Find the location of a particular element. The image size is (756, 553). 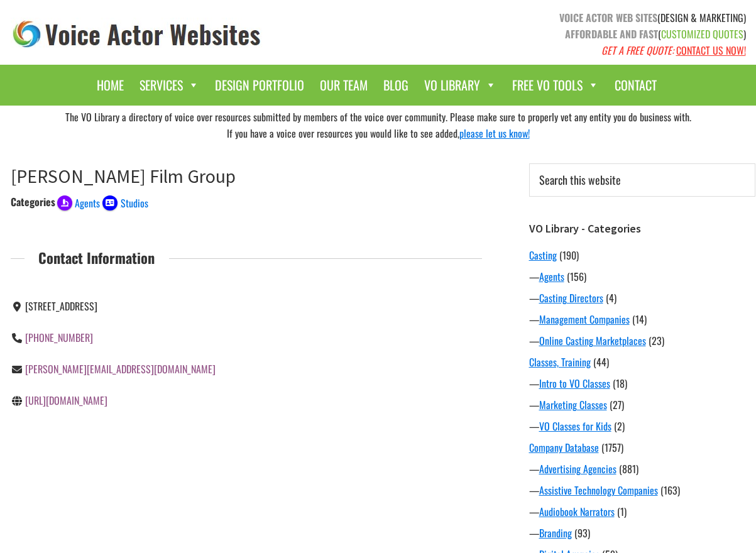

a: Marketing Classes is located at coordinates (573, 405).